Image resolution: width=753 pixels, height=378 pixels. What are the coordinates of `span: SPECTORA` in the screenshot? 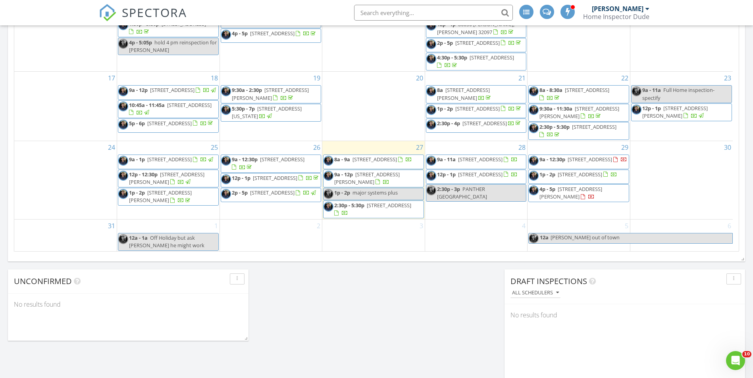 It's located at (154, 12).